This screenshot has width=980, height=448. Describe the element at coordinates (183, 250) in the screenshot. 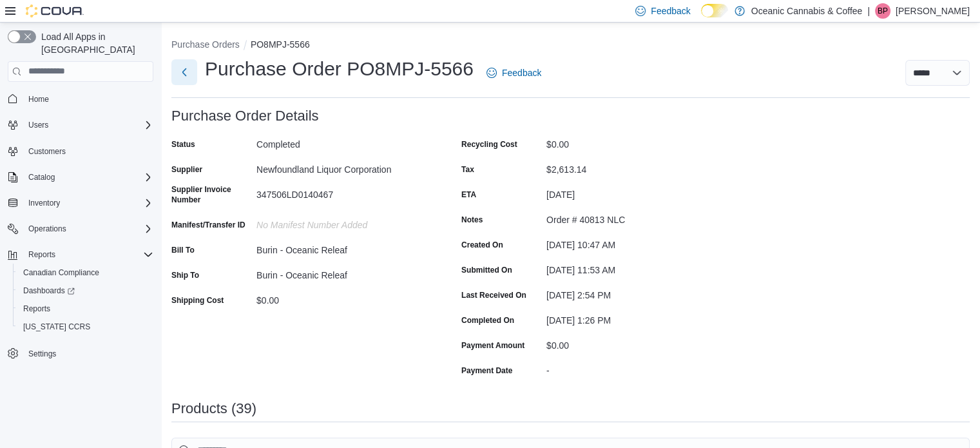

I see `label: Bill To` at that location.